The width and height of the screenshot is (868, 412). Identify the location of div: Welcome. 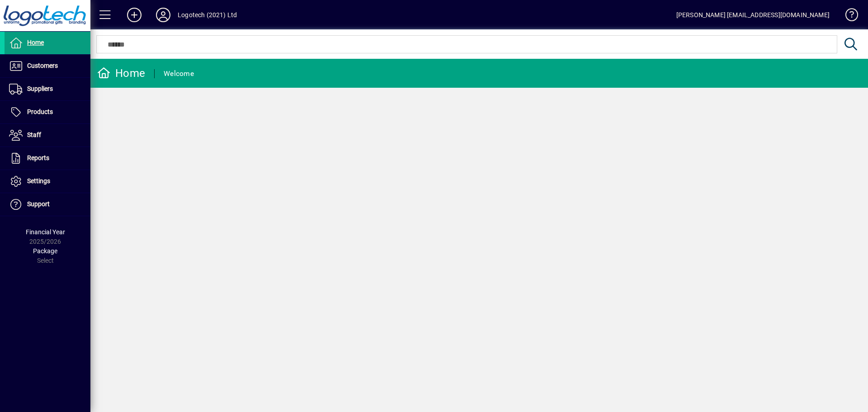
(179, 74).